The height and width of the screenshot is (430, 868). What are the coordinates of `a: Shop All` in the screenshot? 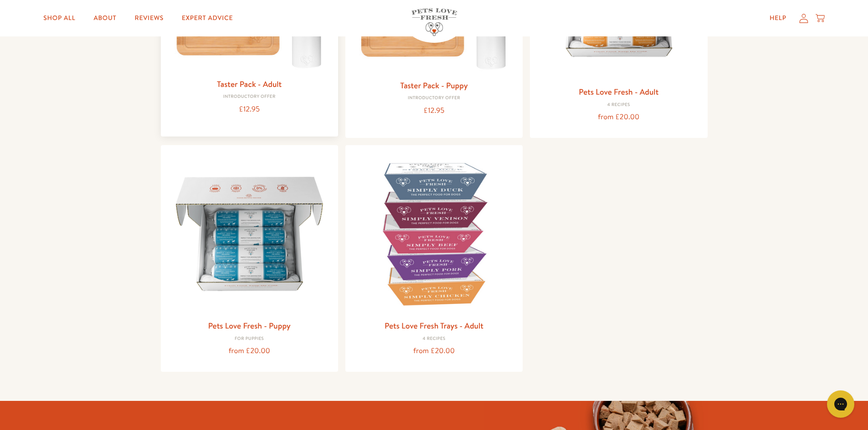 It's located at (59, 18).